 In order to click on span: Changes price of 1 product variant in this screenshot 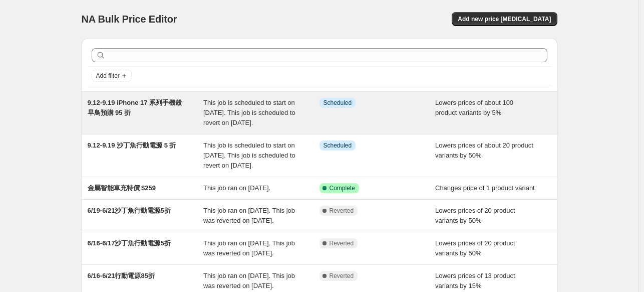, I will do `click(485, 188)`.